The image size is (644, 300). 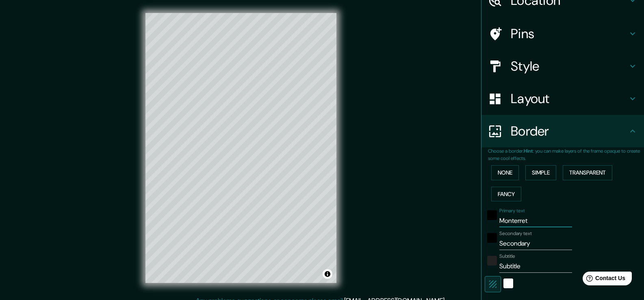 What do you see at coordinates (512, 211) in the screenshot?
I see `label: Primary text` at bounding box center [512, 211].